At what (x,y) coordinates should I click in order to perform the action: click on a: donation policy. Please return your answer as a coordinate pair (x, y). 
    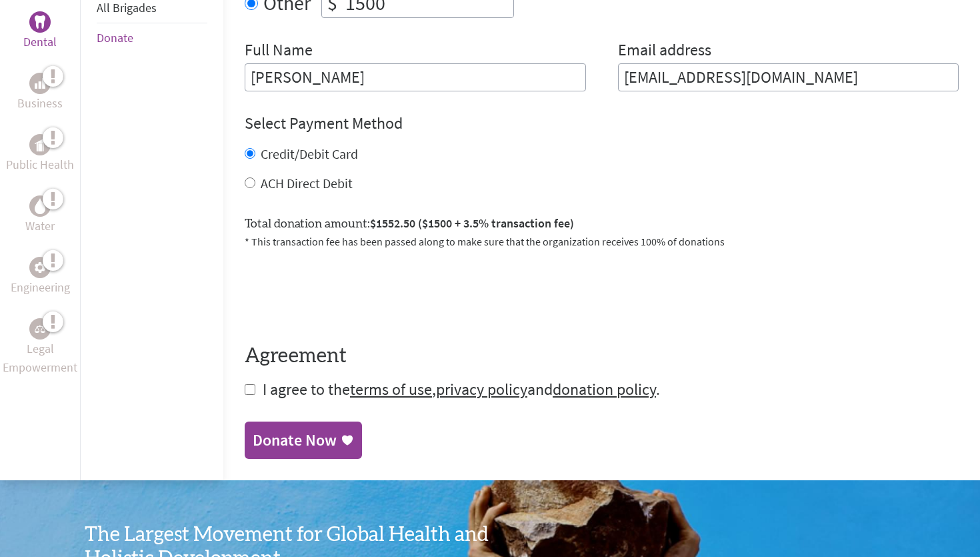
    Looking at the image, I should click on (604, 389).